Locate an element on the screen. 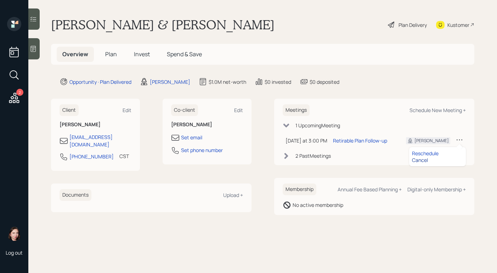 The width and height of the screenshot is (497, 273). div: Upload + is located at coordinates (233, 195).